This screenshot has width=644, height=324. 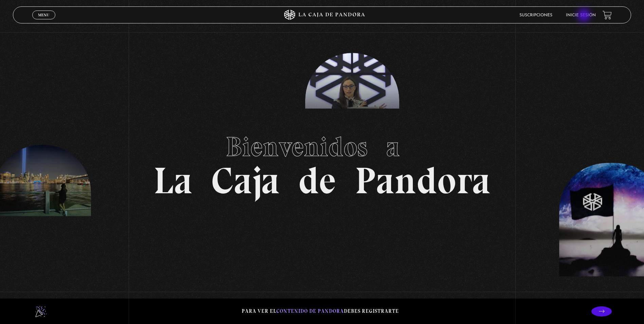 I want to click on span: Bienvenidos a, so click(x=322, y=147).